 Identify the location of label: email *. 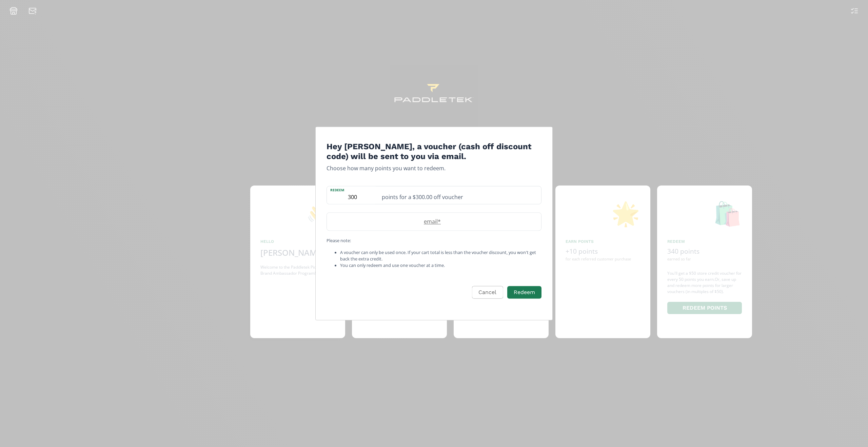
(430, 221).